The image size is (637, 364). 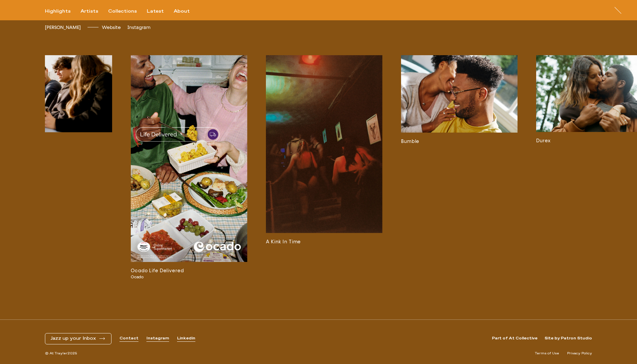 What do you see at coordinates (514, 339) in the screenshot?
I see `a: Part of At Collective` at bounding box center [514, 339].